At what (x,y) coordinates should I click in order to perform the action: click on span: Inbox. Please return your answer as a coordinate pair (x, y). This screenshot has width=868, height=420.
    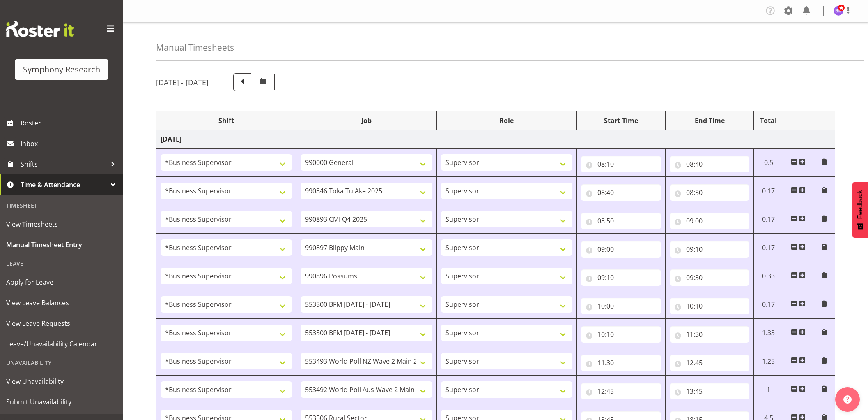
    Looking at the image, I should click on (70, 143).